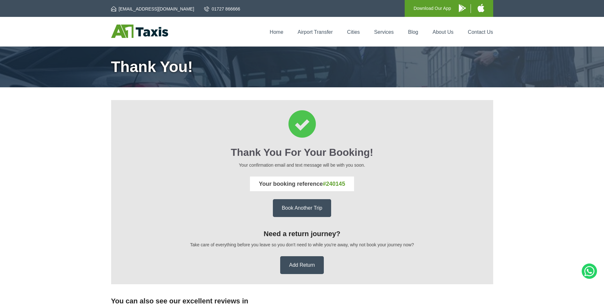 The image size is (604, 304). Describe the element at coordinates (302, 165) in the screenshot. I see `p: Your confirmation email and text message will be with you soon.` at that location.